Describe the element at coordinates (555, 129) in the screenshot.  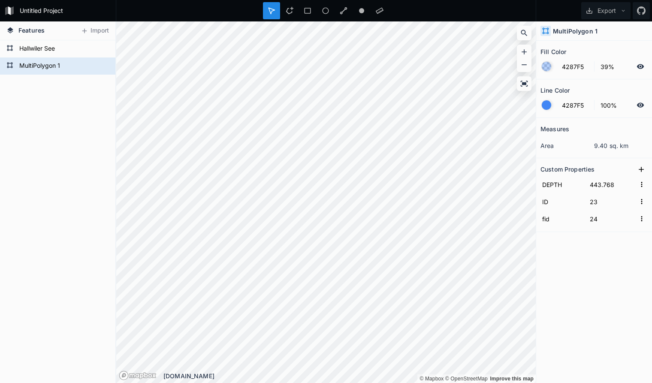
I see `h2: Measures` at that location.